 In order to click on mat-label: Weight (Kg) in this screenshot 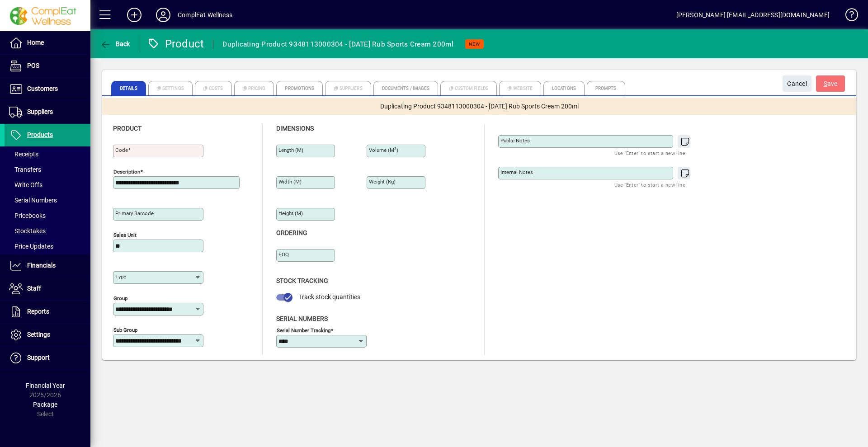, I will do `click(382, 182)`.